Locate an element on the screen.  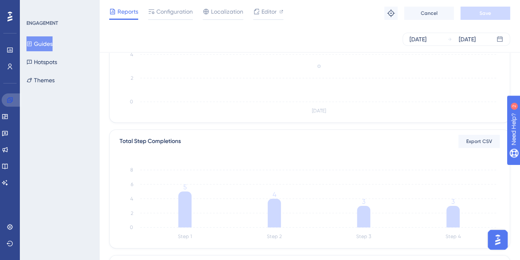
div: ENGAGEMENT is located at coordinates (42, 23).